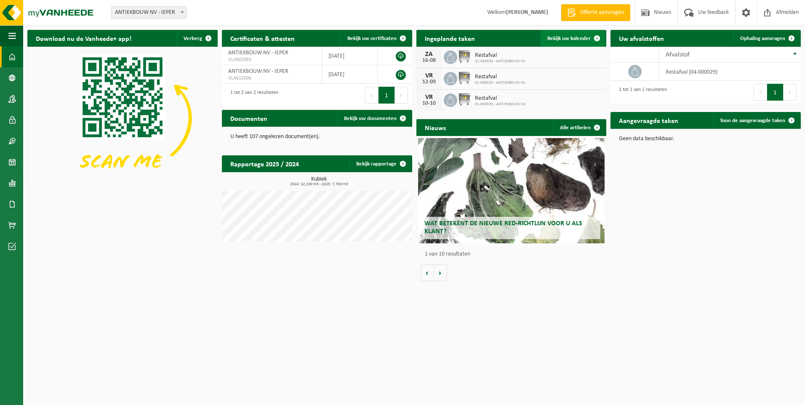 This screenshot has height=405, width=805. Describe the element at coordinates (193, 38) in the screenshot. I see `span: Verberg` at that location.